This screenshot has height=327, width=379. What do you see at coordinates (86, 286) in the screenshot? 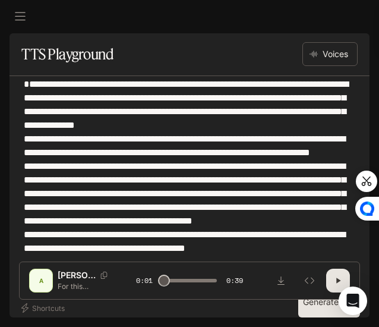
I see `p: For this experiment, we will use the following materials: an electrometer that provides voltage a...` at bounding box center [86, 286].